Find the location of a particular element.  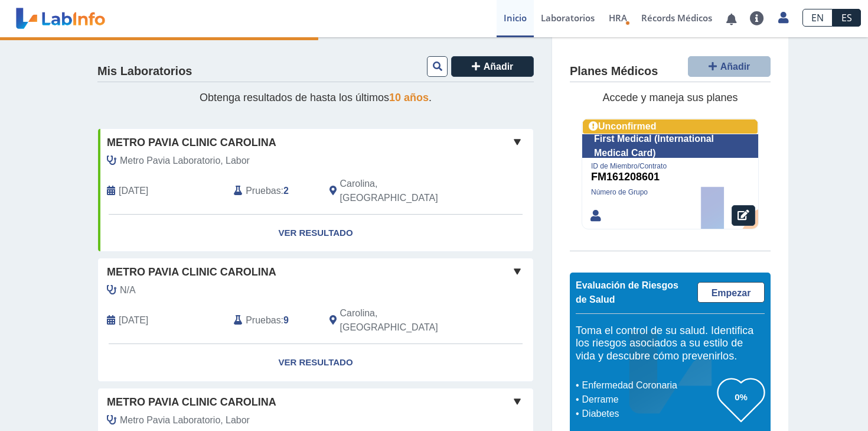

b: 9 is located at coordinates (286, 320).